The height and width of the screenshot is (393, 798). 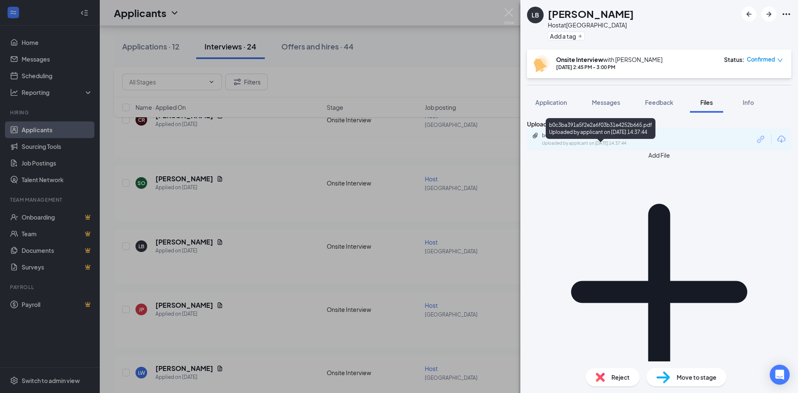 I want to click on svg: Ellipses, so click(x=786, y=14).